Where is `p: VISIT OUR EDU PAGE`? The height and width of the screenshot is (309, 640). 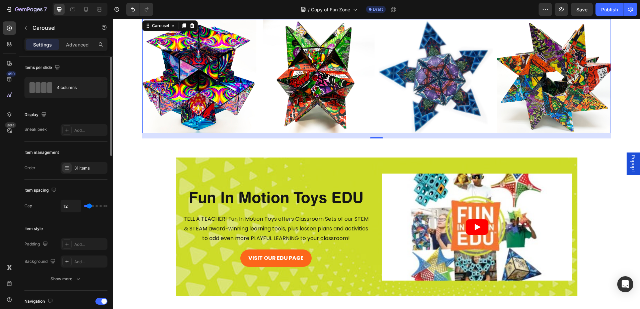
p: VISIT OUR EDU PAGE is located at coordinates (163, 240).